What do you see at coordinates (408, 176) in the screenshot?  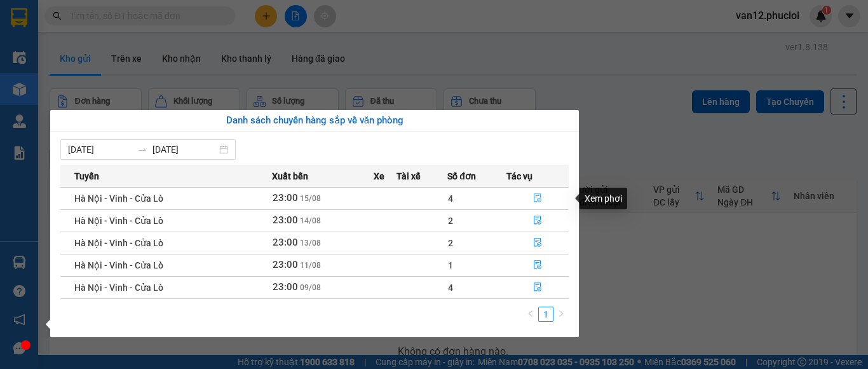 I see `span: Tài xế` at bounding box center [408, 176].